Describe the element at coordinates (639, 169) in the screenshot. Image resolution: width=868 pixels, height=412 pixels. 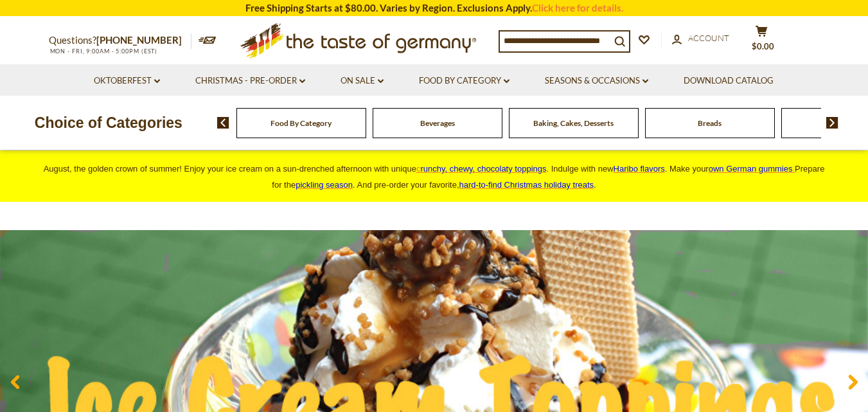
I see `a: Haribo flavors` at that location.